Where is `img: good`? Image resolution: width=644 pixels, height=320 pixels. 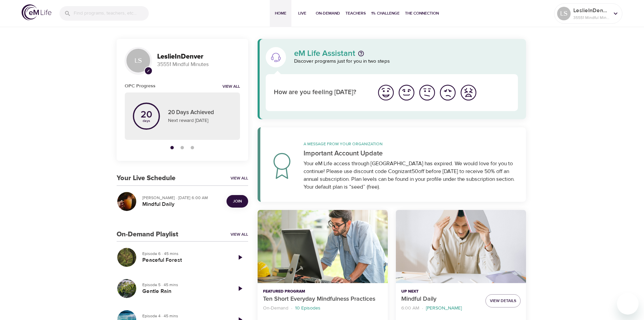 img: good is located at coordinates (407, 93).